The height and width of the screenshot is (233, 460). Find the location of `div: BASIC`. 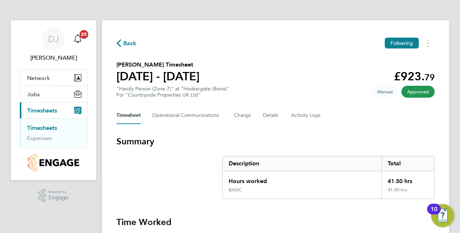

div: BASIC is located at coordinates (235, 190).